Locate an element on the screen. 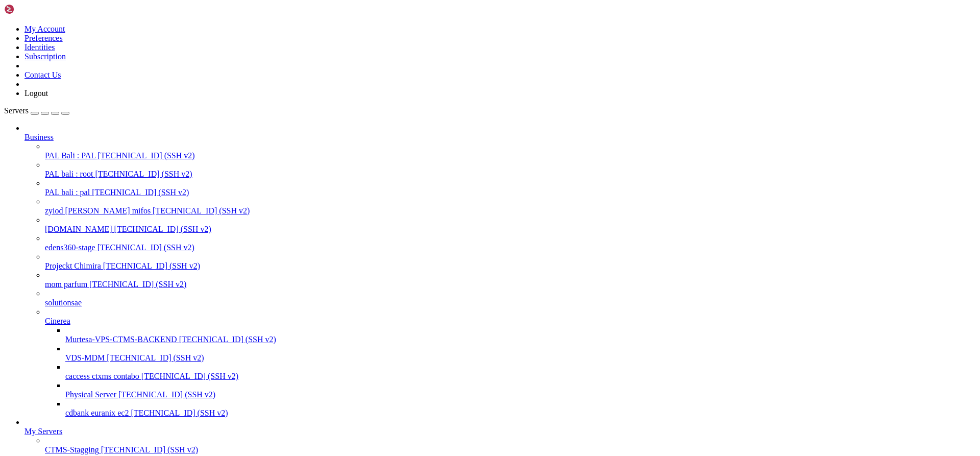  a: Identities is located at coordinates (40, 46).